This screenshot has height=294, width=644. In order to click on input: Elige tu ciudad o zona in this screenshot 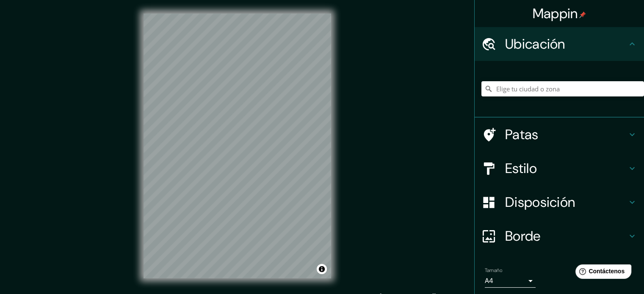, I will do `click(563, 89)`.